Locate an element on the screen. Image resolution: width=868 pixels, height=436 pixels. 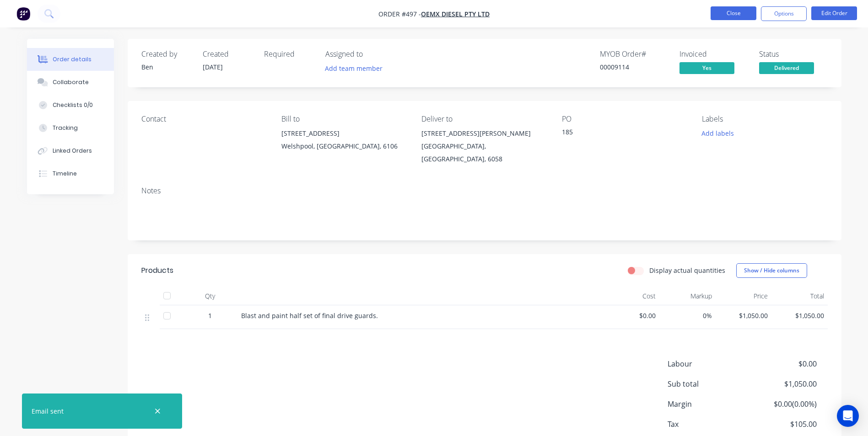
button: Order details is located at coordinates (70, 60).